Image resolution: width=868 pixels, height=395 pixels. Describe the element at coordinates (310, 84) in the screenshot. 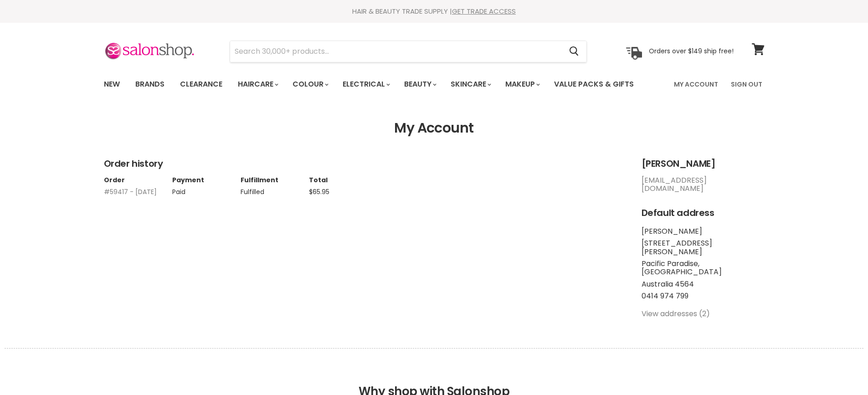

I see `a: Colour` at that location.